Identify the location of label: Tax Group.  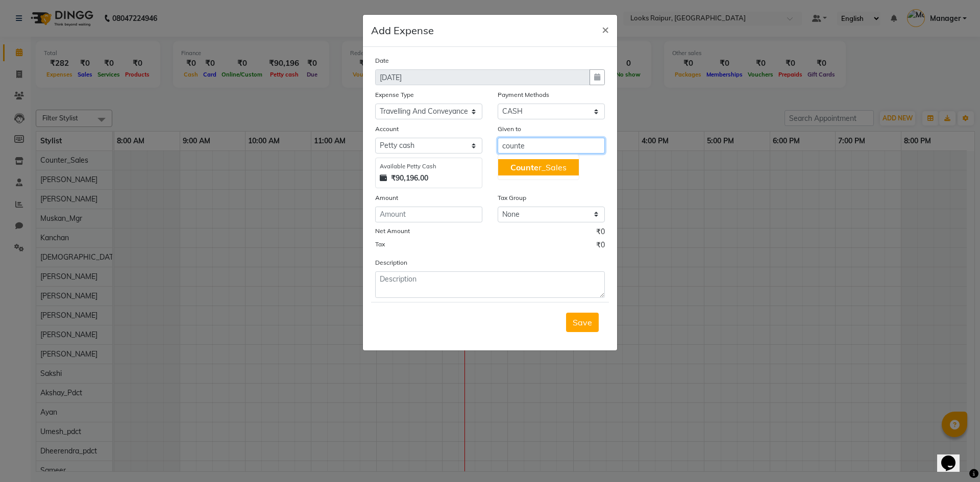
(512, 198).